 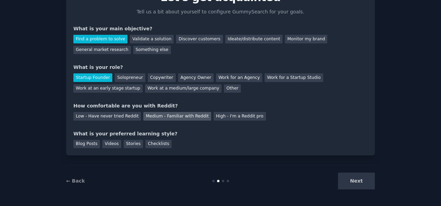 I want to click on a: ← Back, so click(x=75, y=181).